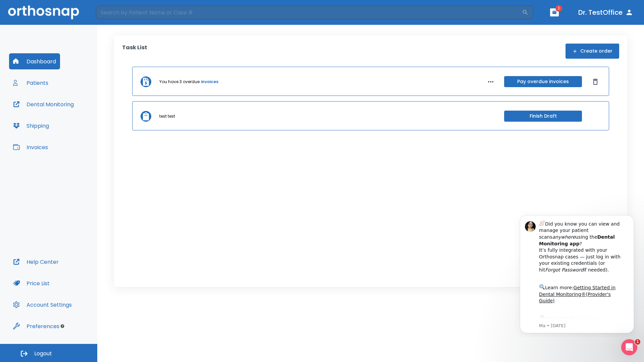  I want to click on a: Shipping, so click(31, 126).